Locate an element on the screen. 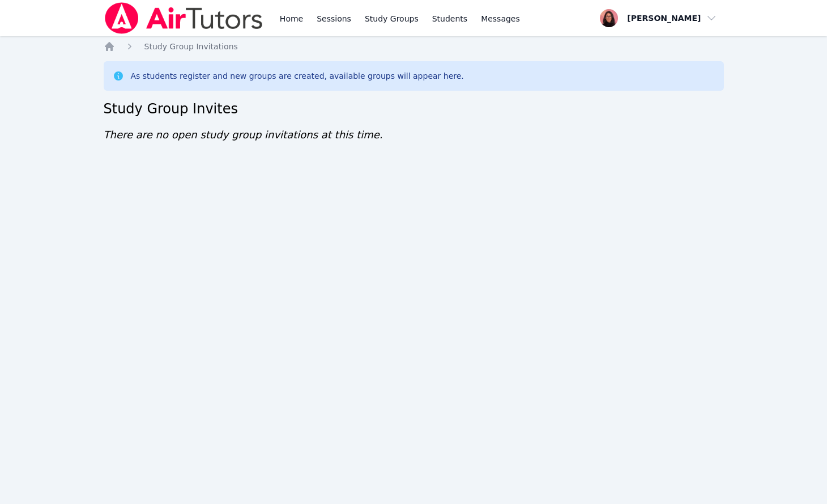  img: Air Tutors is located at coordinates (184, 19).